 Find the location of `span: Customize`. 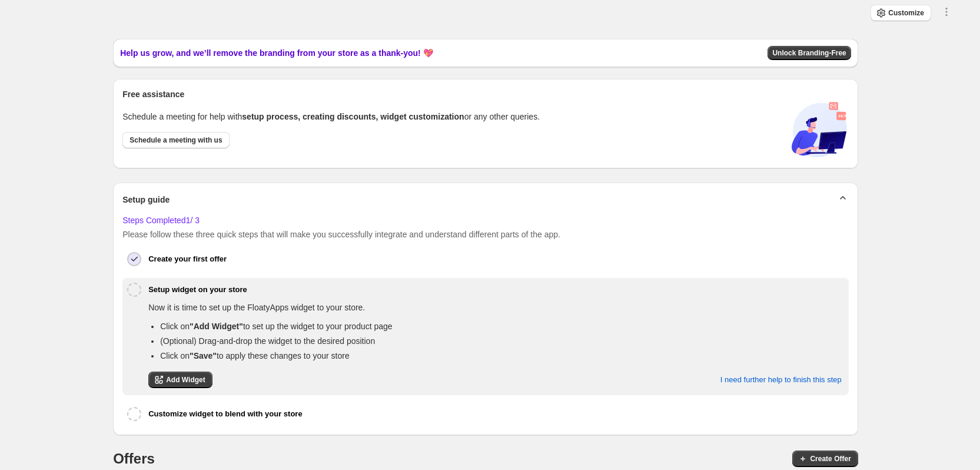

span: Customize is located at coordinates (906, 13).